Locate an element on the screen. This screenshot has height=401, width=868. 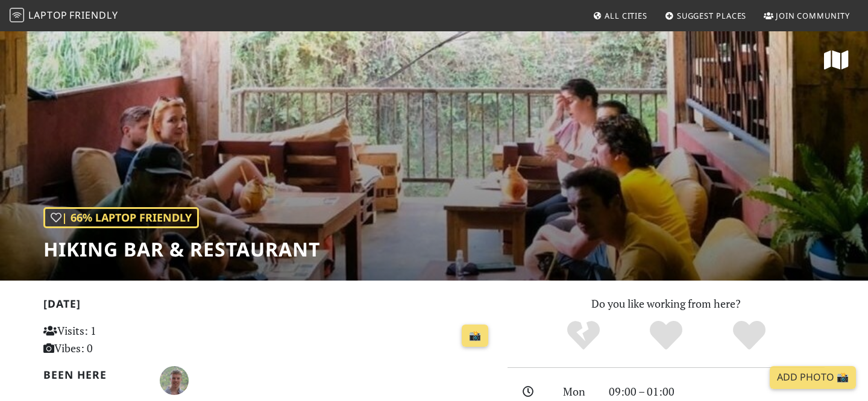
img: 5979-oliver.jpg is located at coordinates (174, 380).